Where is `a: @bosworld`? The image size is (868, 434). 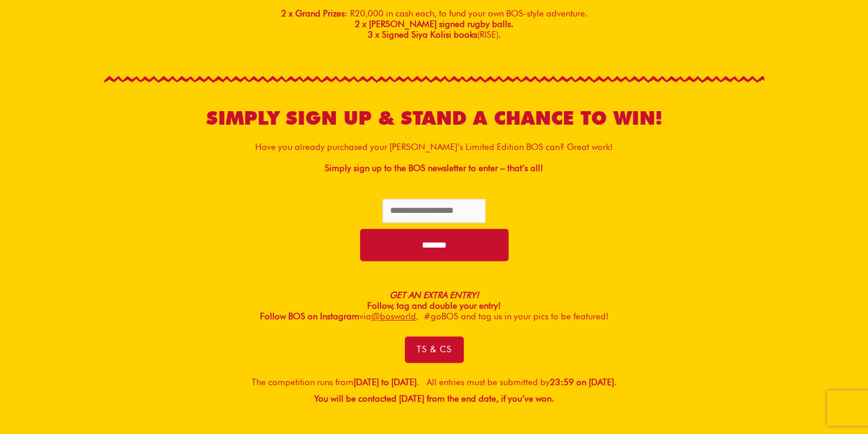 a: @bosworld is located at coordinates (393, 317).